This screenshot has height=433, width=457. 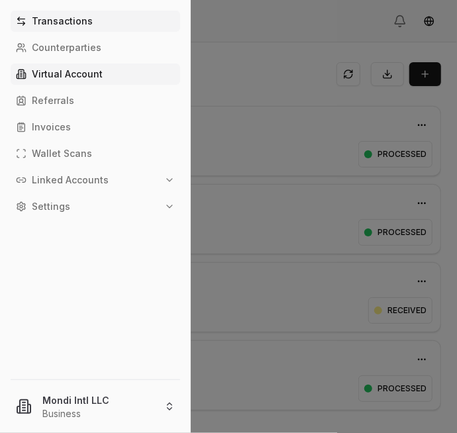 What do you see at coordinates (95, 48) in the screenshot?
I see `a: Counterparties` at bounding box center [95, 48].